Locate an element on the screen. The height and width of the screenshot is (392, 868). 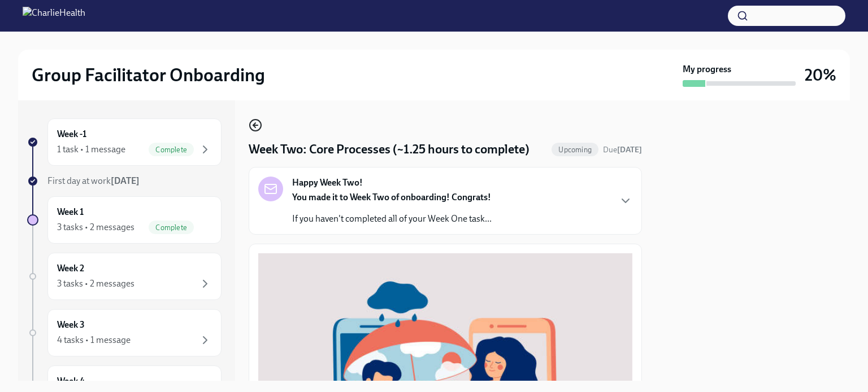
h6: Week -1 is located at coordinates (72, 134).